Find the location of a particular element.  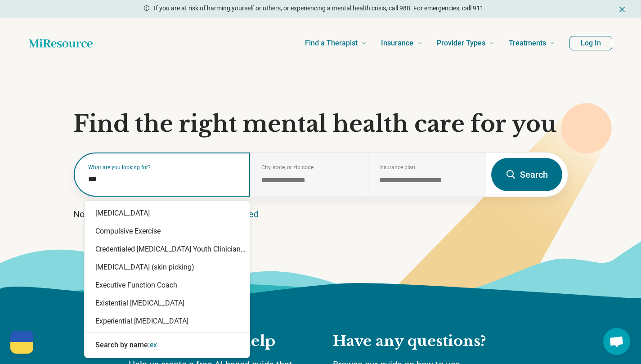

div: Open chat is located at coordinates (617, 341).